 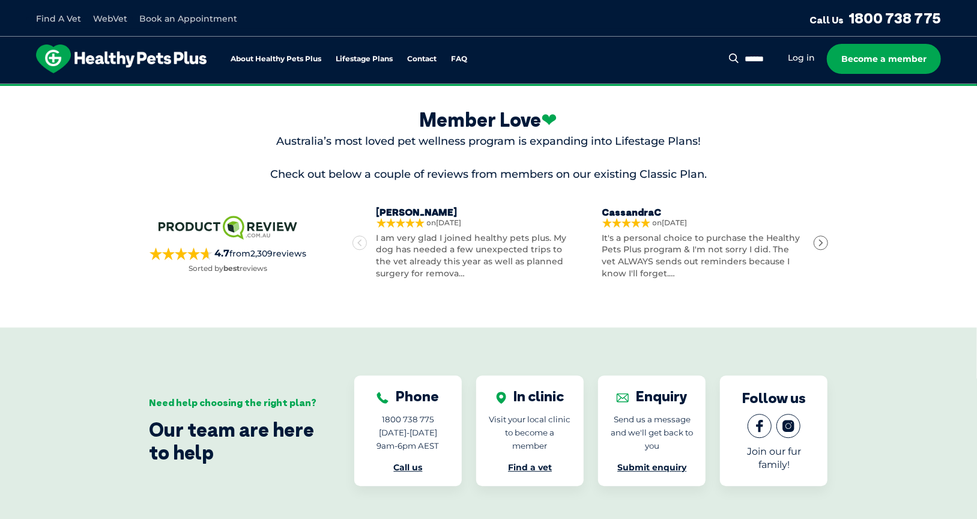 I want to click on img: Phone, so click(x=383, y=398).